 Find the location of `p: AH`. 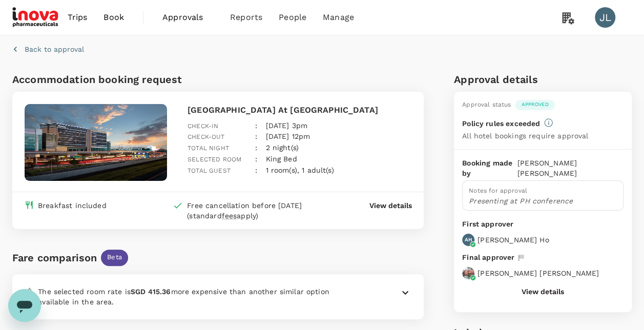

p: AH is located at coordinates (469, 240).